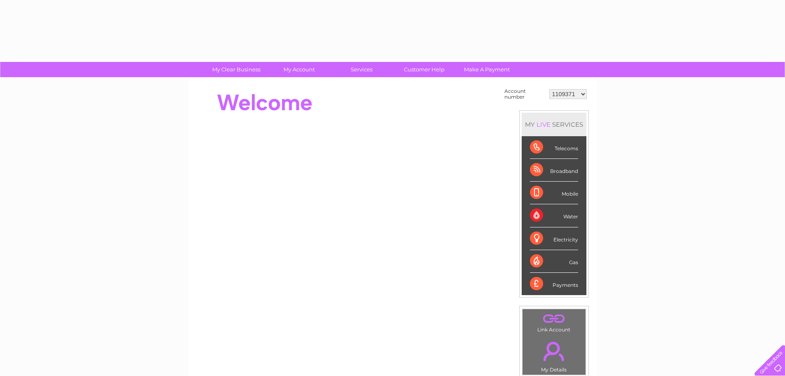  Describe the element at coordinates (299, 69) in the screenshot. I see `a: My Account` at that location.